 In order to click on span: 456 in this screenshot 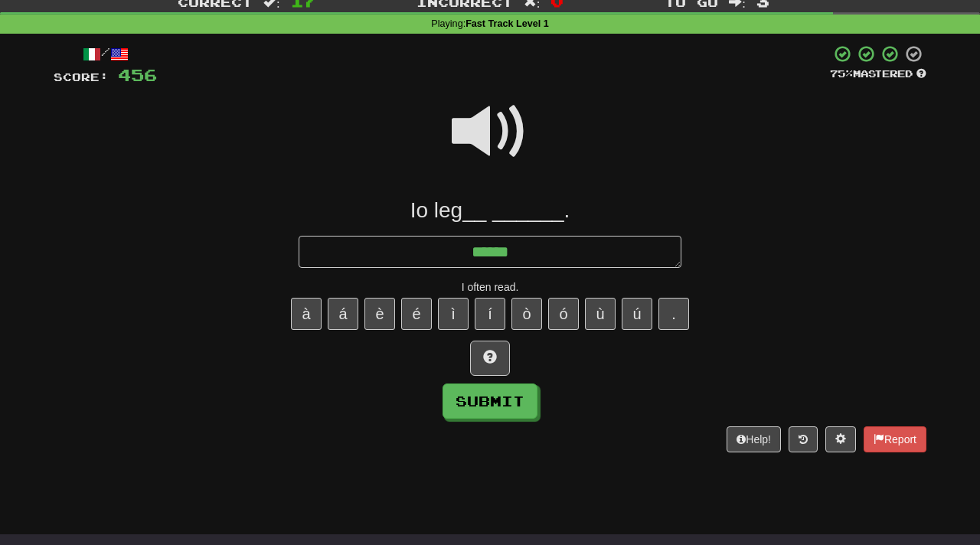, I will do `click(137, 74)`.